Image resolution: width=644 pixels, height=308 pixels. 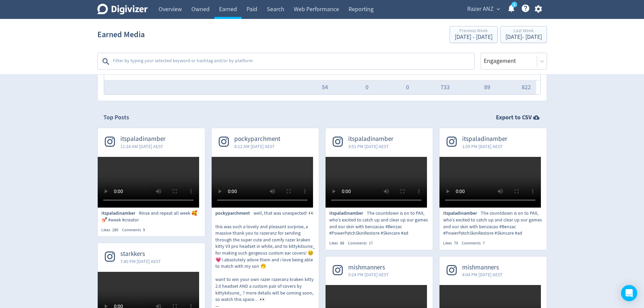 I want to click on span: 733, so click(x=445, y=88).